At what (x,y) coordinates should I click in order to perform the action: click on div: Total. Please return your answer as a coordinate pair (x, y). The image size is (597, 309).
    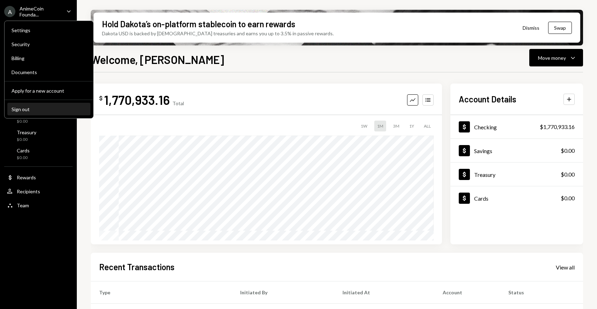
    Looking at the image, I should click on (178, 103).